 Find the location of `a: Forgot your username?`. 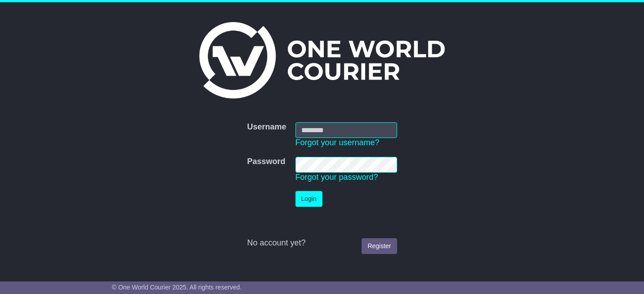

a: Forgot your username? is located at coordinates (337, 142).